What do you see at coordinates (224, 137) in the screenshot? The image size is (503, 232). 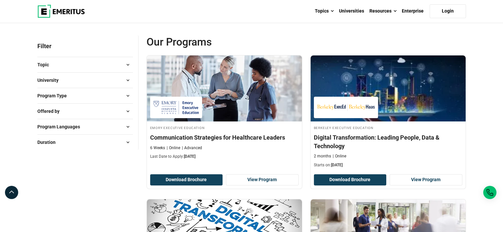 I see `h4: Communication Strategies for Healthcare Leaders` at bounding box center [224, 137].